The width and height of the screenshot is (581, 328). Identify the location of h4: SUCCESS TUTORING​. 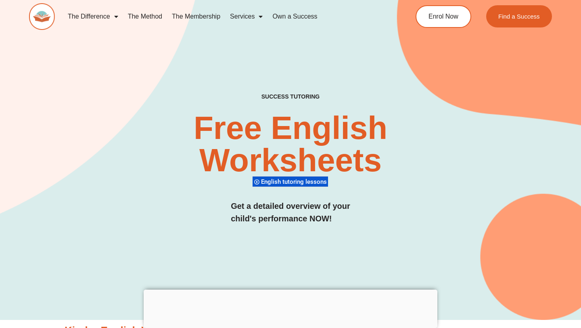
(291, 96).